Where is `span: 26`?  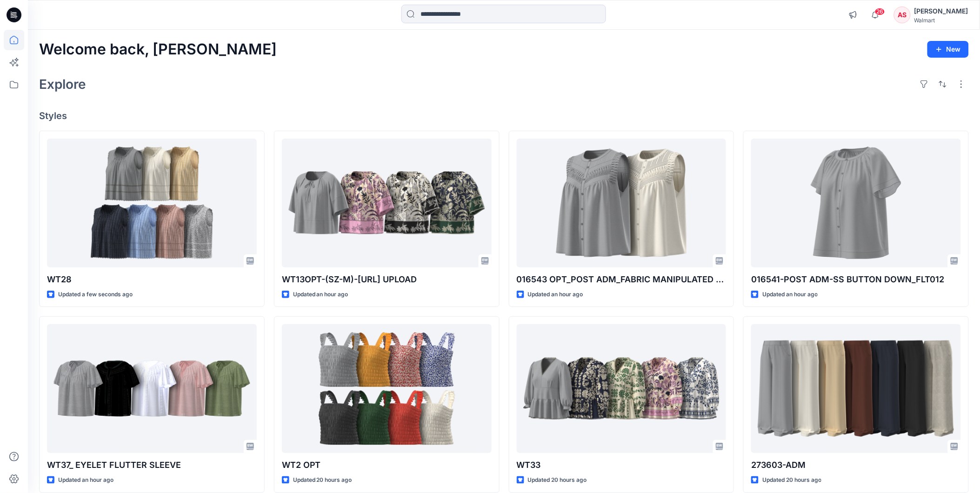 span: 26 is located at coordinates (880, 12).